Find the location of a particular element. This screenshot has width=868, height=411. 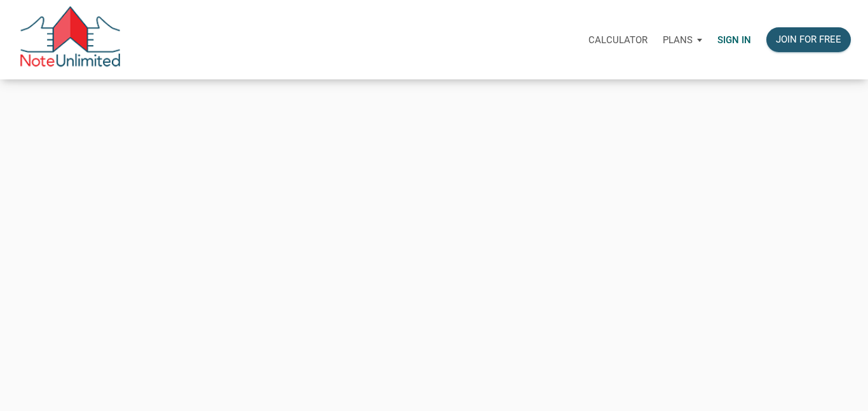

p: Calculator is located at coordinates (618, 40).